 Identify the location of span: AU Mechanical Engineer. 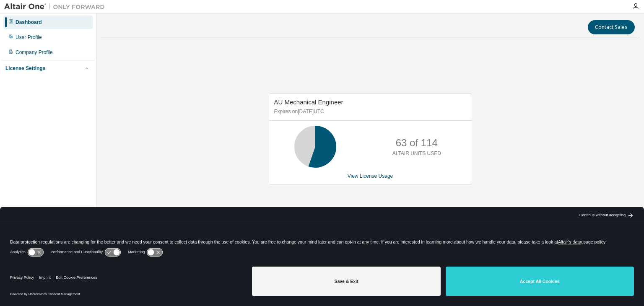
(309, 102).